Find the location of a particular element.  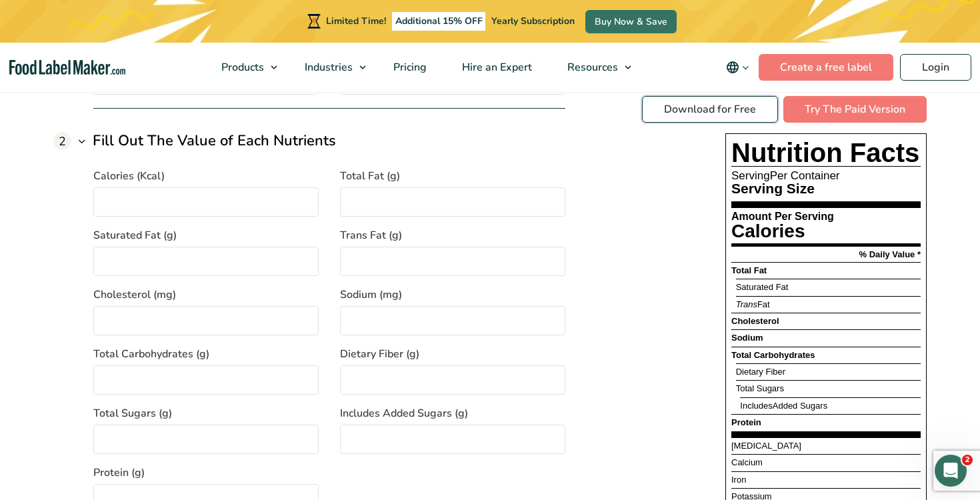

span: Yearly Subscription is located at coordinates (533, 20).